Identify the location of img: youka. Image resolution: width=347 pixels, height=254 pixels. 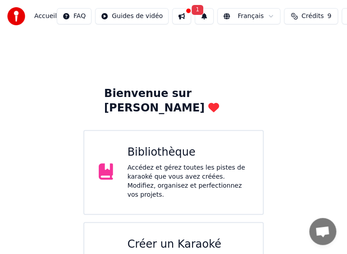
(16, 16).